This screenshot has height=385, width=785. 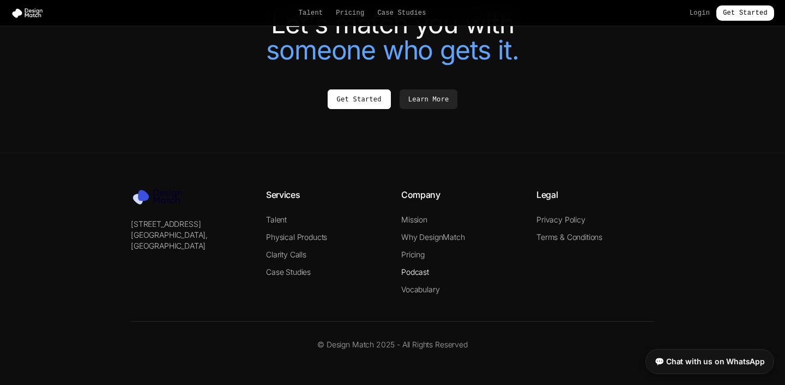 I want to click on a: Podcast, so click(x=415, y=271).